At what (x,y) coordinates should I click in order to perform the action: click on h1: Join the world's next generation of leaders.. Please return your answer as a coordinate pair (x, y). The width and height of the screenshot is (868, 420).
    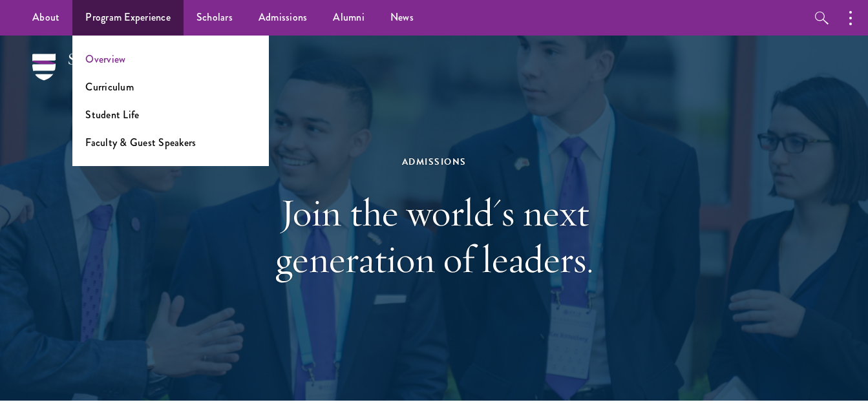
    Looking at the image, I should click on (434, 236).